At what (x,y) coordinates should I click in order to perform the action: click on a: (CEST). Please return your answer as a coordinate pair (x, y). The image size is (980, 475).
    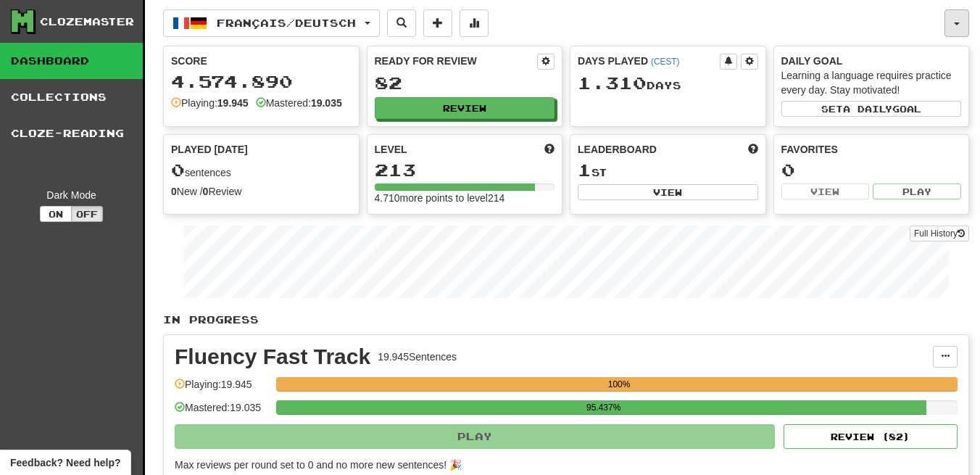
    Looking at the image, I should click on (665, 62).